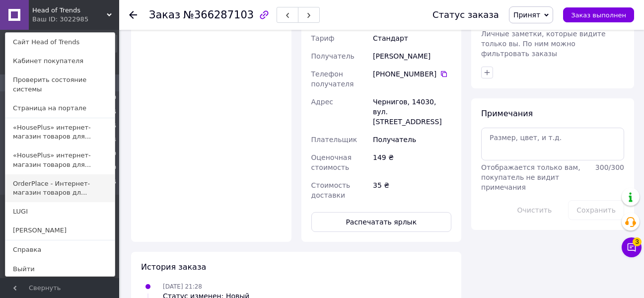 This screenshot has width=644, height=298. What do you see at coordinates (527, 15) in the screenshot?
I see `span: Принят` at bounding box center [527, 15].